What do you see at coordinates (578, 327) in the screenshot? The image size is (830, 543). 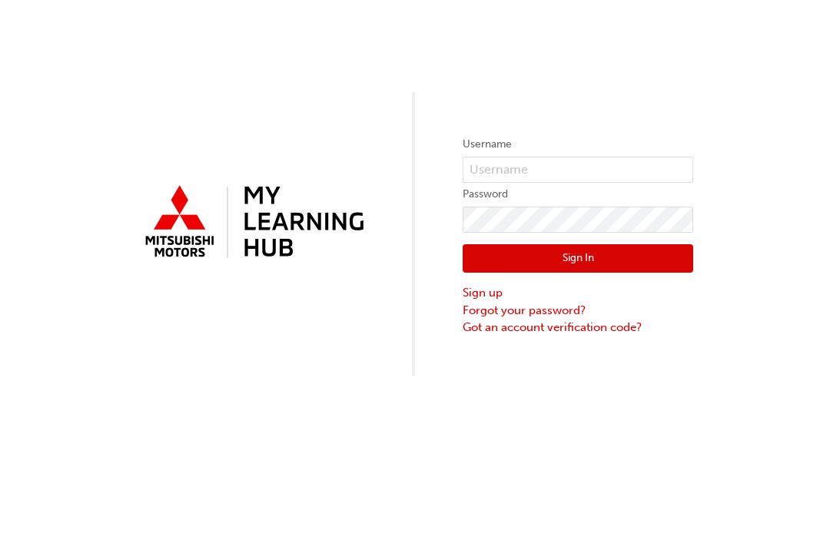 I see `a: Got an account verification code?` at bounding box center [578, 327].